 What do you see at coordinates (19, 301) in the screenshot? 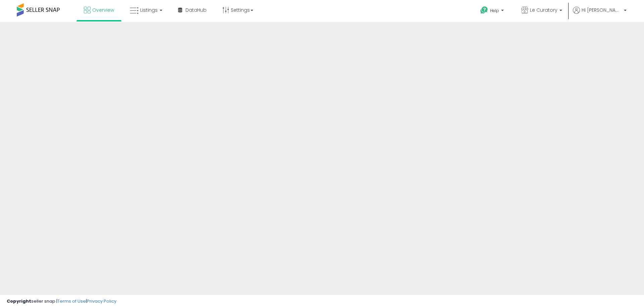
I see `strong: Copyright` at bounding box center [19, 301].